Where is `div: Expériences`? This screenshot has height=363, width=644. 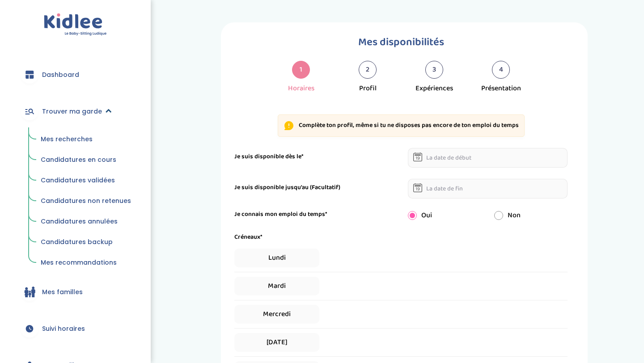
div: Expériences is located at coordinates (435, 88).